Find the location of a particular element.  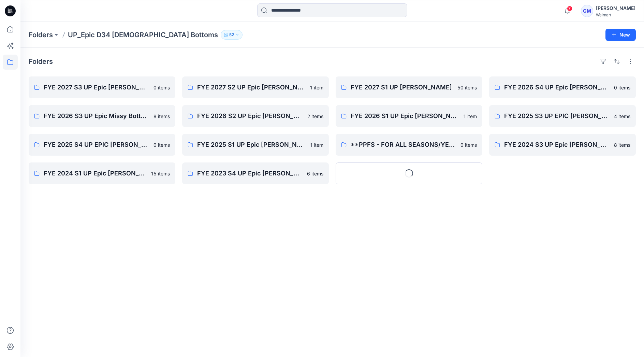

p: 4 items is located at coordinates (622, 116).